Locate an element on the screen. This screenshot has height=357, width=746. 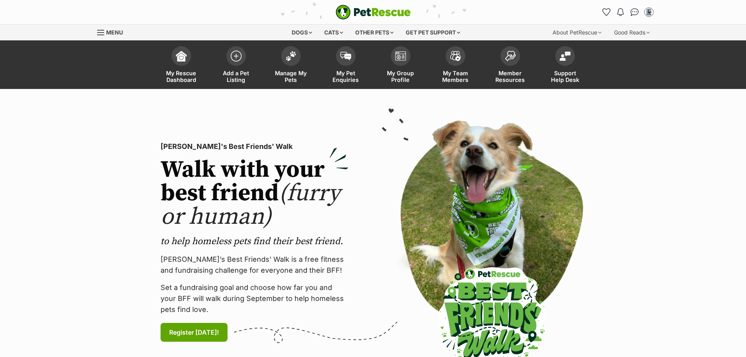
a: Favourites is located at coordinates (607, 12).